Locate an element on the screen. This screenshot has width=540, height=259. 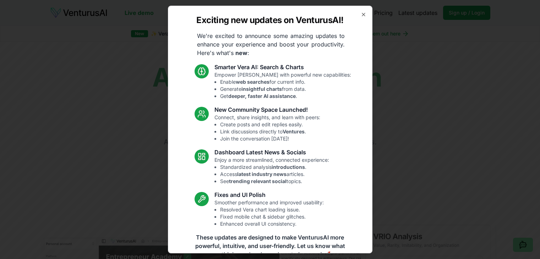
li: Create posts and edit replies easily. is located at coordinates (270, 125).